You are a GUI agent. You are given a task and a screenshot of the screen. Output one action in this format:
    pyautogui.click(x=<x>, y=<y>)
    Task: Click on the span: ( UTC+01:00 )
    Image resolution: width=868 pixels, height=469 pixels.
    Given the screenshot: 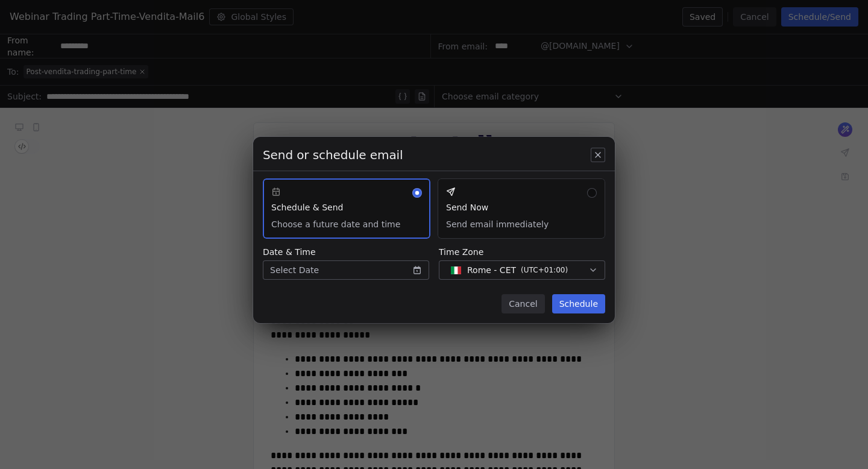 What is the action you would take?
    pyautogui.click(x=544, y=270)
    